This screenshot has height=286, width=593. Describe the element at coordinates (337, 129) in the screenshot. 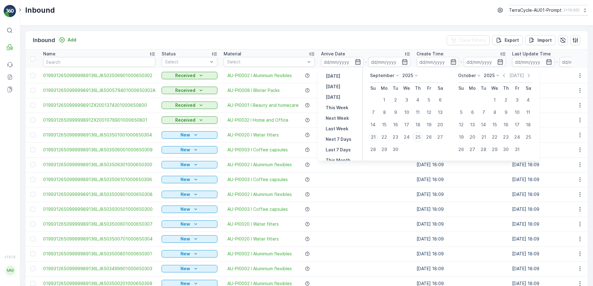

I see `p: Last Week` at that location.